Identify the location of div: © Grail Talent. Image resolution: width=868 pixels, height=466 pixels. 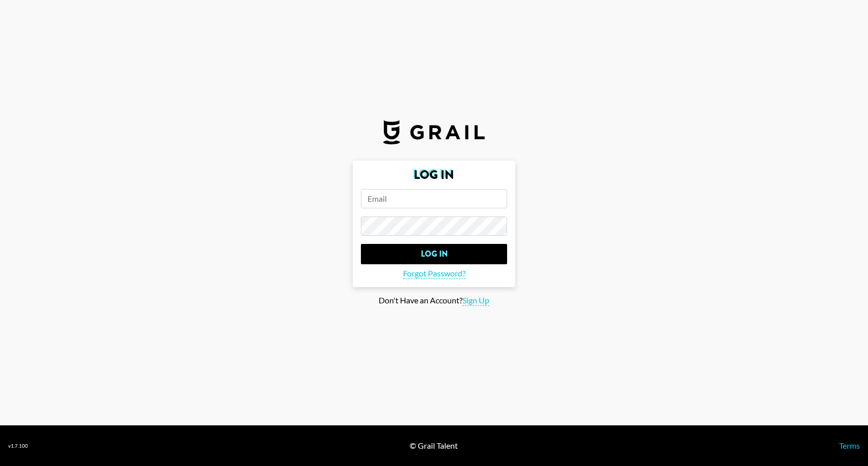
(433, 445).